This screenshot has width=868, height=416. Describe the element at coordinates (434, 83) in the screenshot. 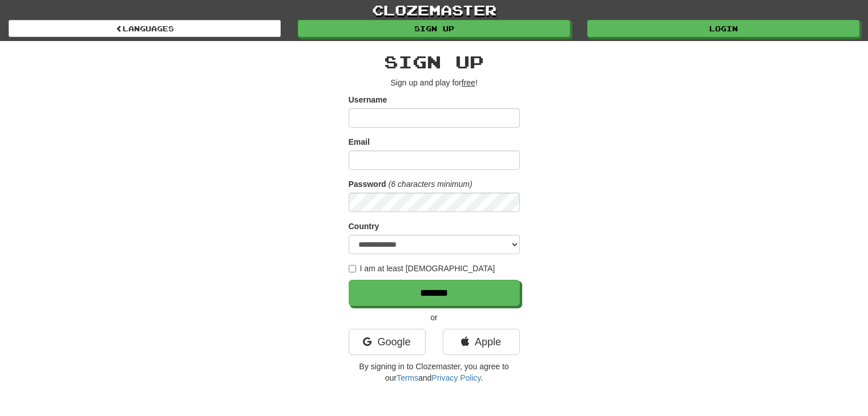

I see `p: Sign up and play for !` at that location.